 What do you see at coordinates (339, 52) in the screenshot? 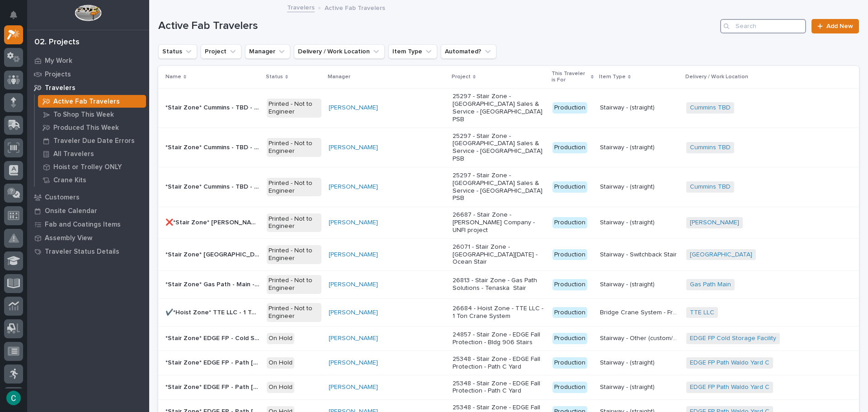
I see `button: Delivery / Work Location` at bounding box center [339, 52].